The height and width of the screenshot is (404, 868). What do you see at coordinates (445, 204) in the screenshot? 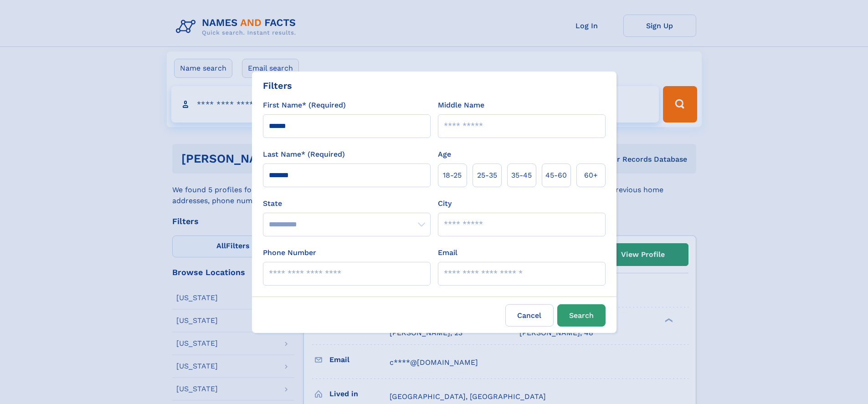
I see `label: City` at bounding box center [445, 204].